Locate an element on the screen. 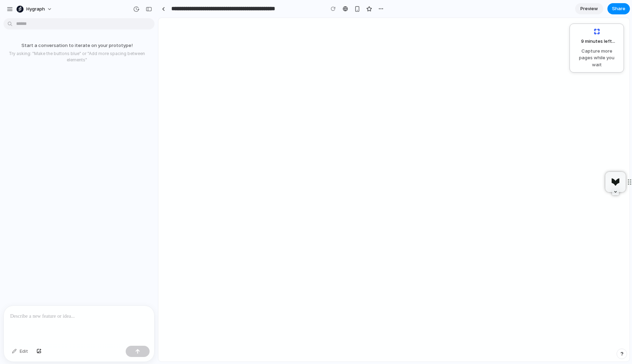 The image size is (632, 364). span: 9 minutes left ... is located at coordinates (595, 42).